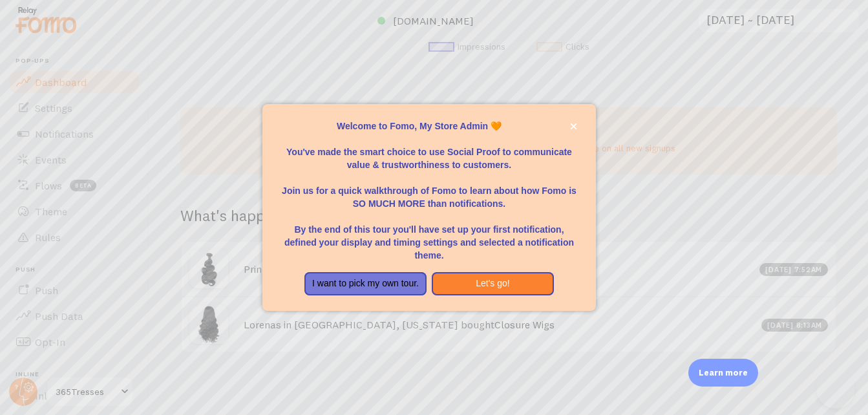  I want to click on p: Learn more, so click(723, 373).